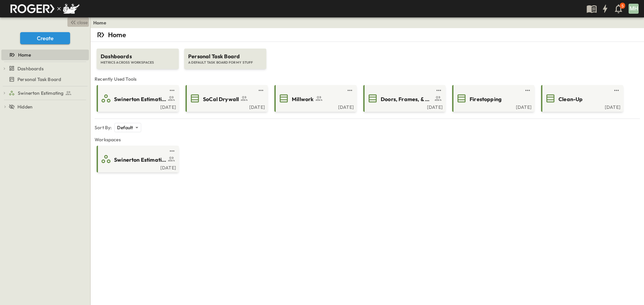 This screenshot has width=644, height=305. Describe the element at coordinates (225, 55) in the screenshot. I see `a: Personal Task BoardA DEFAULT TASK BOARD FOR MY STUFF` at that location.